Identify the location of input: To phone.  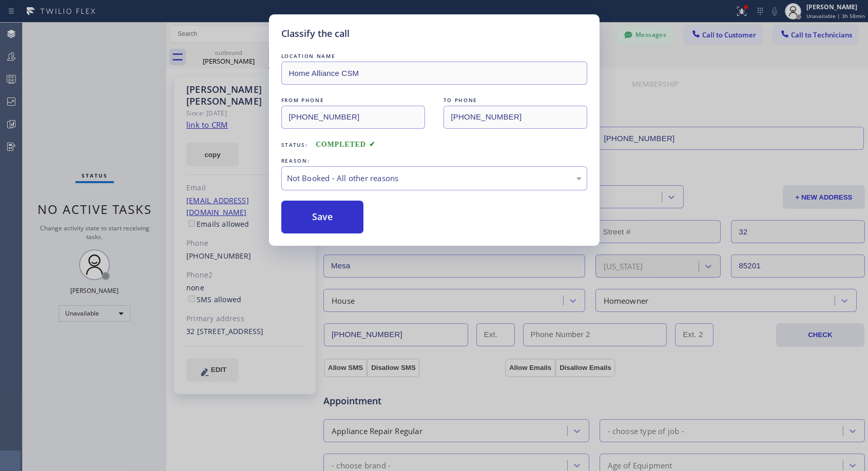
(515, 117).